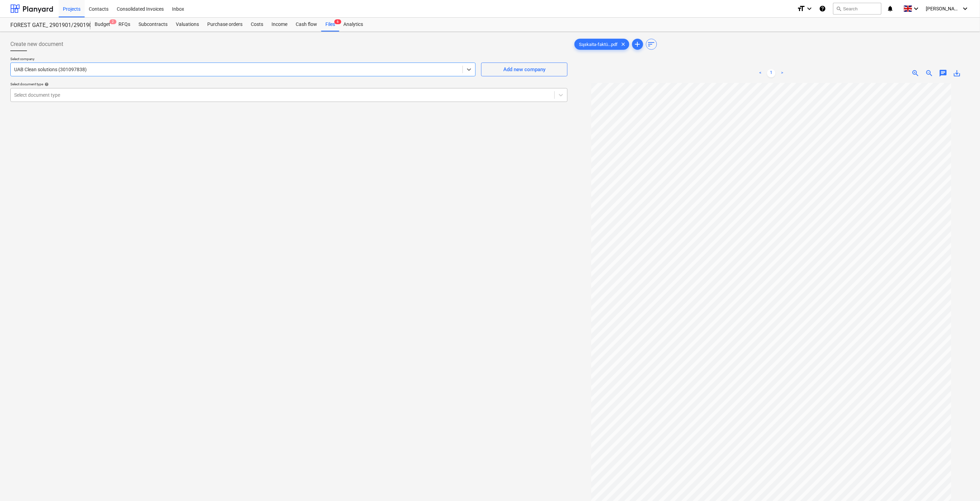  What do you see at coordinates (624, 44) in the screenshot?
I see `span: clear` at bounding box center [624, 44].